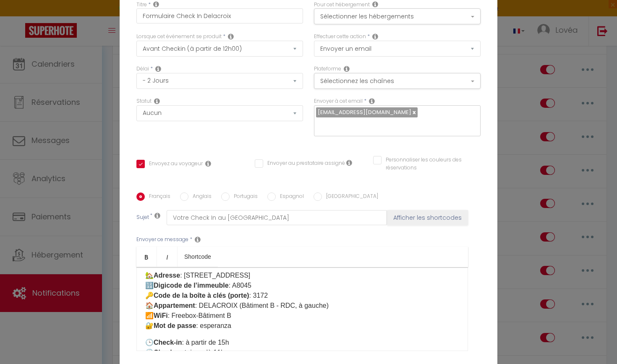  I want to click on label: Anglais, so click(200, 197).